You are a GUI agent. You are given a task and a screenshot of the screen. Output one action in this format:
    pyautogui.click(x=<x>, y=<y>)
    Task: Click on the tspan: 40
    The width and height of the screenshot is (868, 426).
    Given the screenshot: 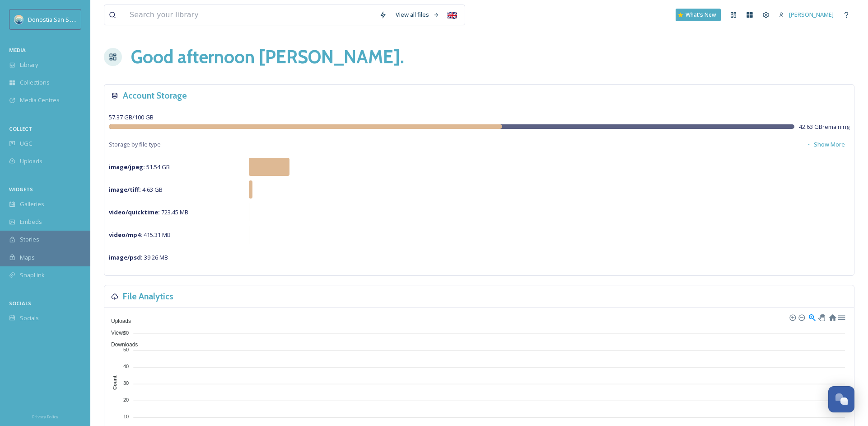 What is the action you would take?
    pyautogui.click(x=126, y=366)
    